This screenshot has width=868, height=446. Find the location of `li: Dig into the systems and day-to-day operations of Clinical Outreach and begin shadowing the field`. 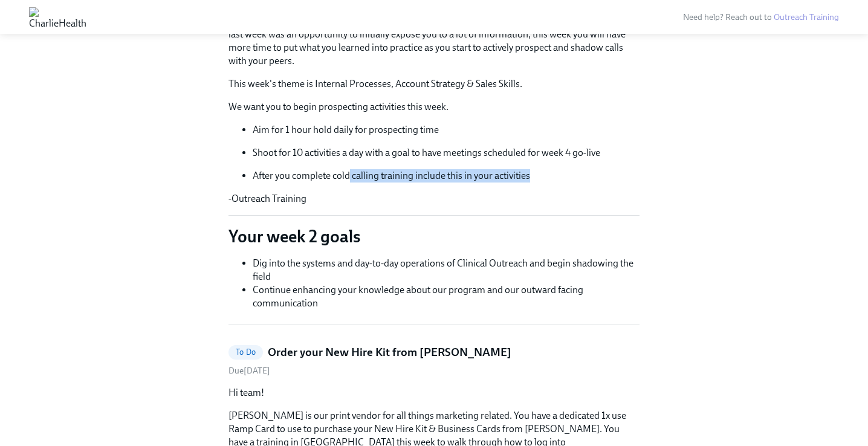

li: Dig into the systems and day-to-day operations of Clinical Outreach and begin shadowing the field is located at coordinates (446, 270).